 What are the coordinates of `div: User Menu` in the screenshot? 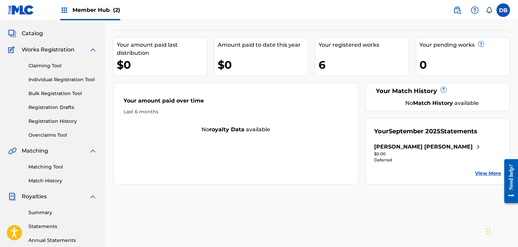 It's located at (503, 10).